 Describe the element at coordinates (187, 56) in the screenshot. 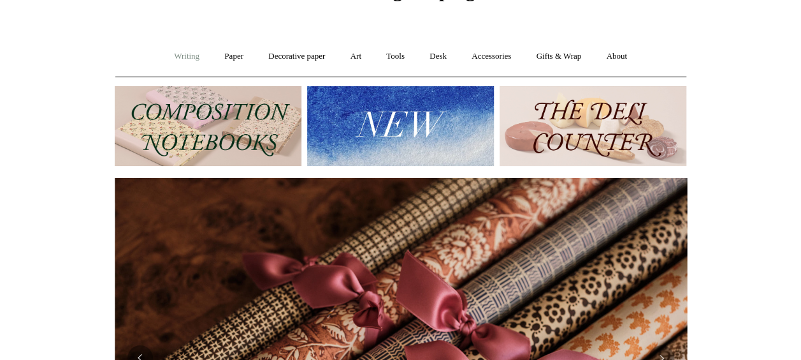

I see `a: Writing` at that location.